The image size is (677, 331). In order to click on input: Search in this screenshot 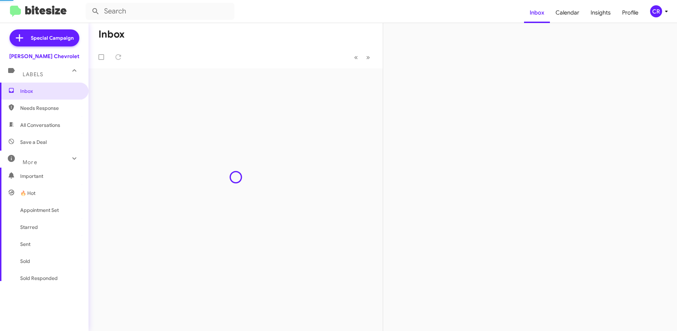, I will do `click(160, 11)`.